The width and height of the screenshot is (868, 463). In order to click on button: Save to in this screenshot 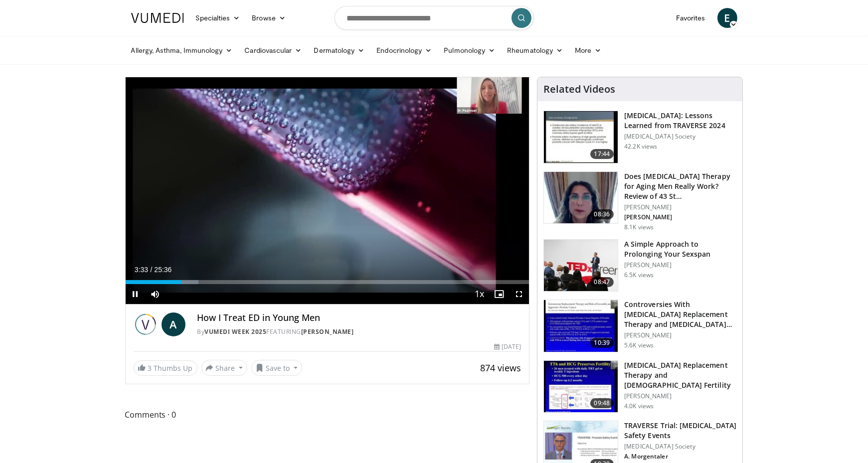, I will do `click(277, 368)`.